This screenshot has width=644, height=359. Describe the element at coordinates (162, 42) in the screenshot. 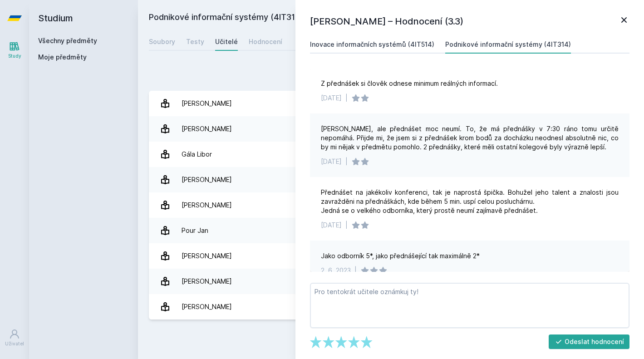

I see `div: Soubory` at that location.